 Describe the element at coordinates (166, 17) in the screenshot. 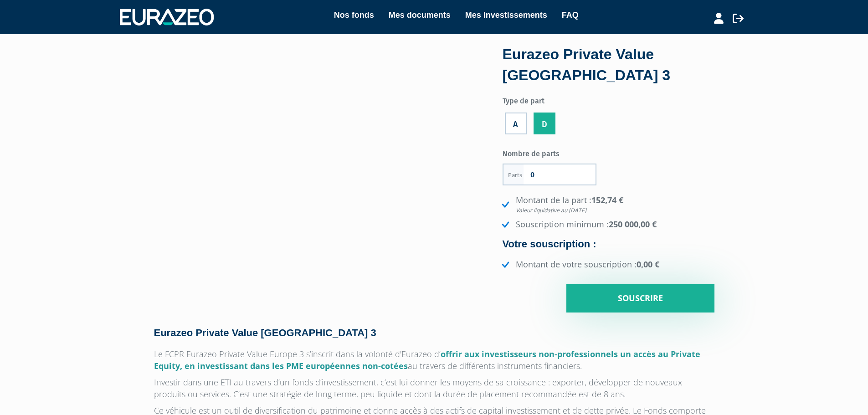

I see `img: 1732889491-logotype_eurazeo_blanc_rvb.png` at that location.